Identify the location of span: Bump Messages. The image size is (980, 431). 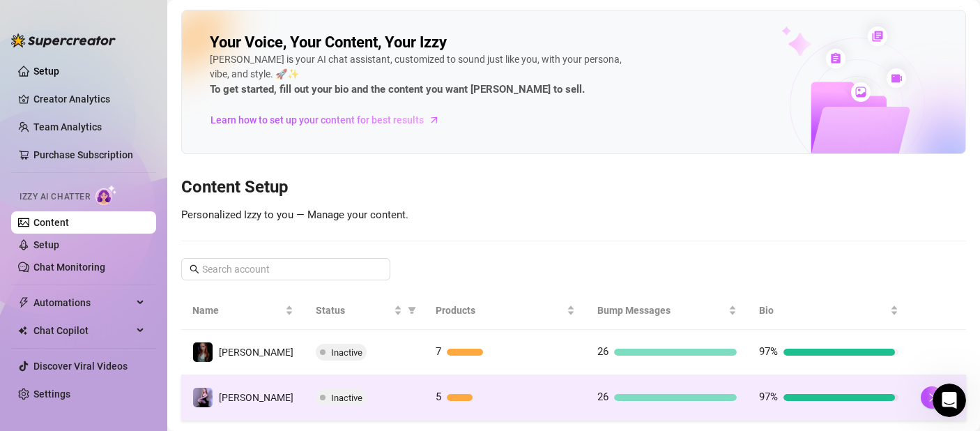
(662, 310).